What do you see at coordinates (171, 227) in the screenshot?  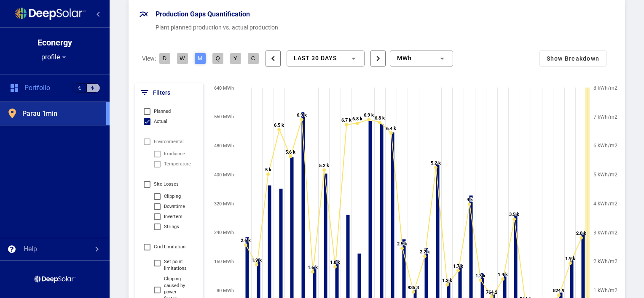 I see `div: Strings` at bounding box center [171, 227].